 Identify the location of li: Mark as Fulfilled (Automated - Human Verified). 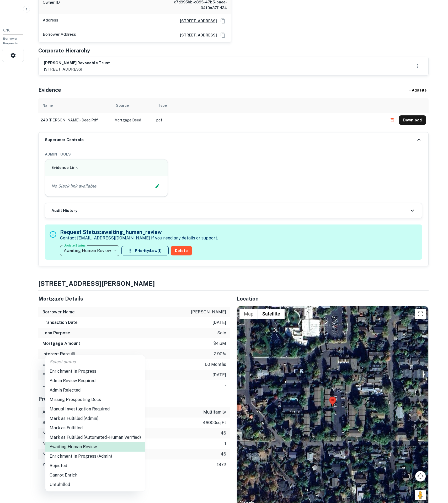
(95, 437).